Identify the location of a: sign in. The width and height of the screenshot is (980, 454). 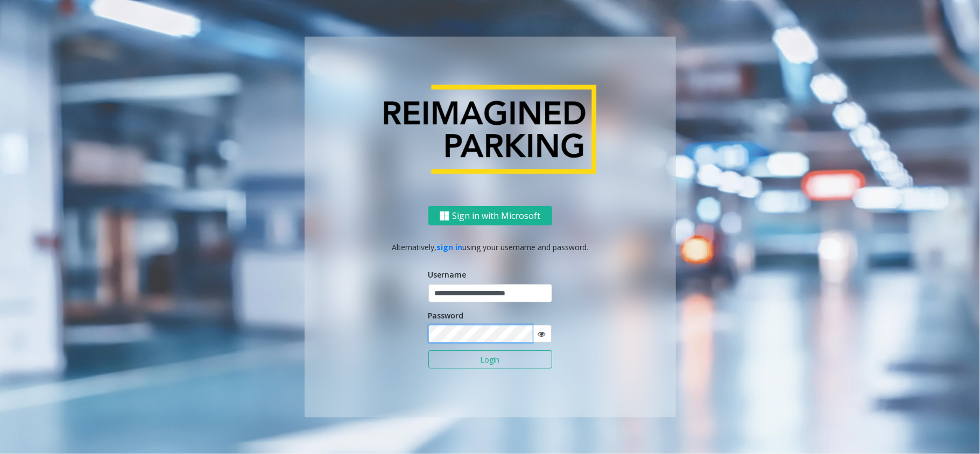
(450, 247).